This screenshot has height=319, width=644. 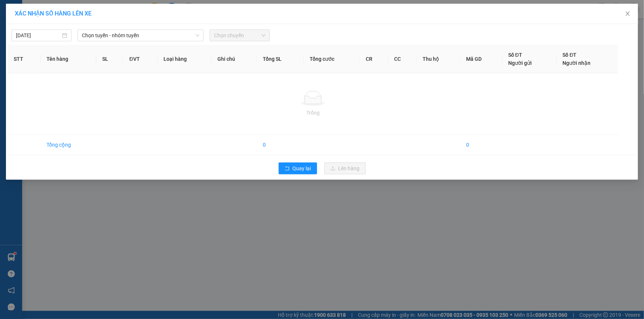 I want to click on th: Ghi chú, so click(x=234, y=59).